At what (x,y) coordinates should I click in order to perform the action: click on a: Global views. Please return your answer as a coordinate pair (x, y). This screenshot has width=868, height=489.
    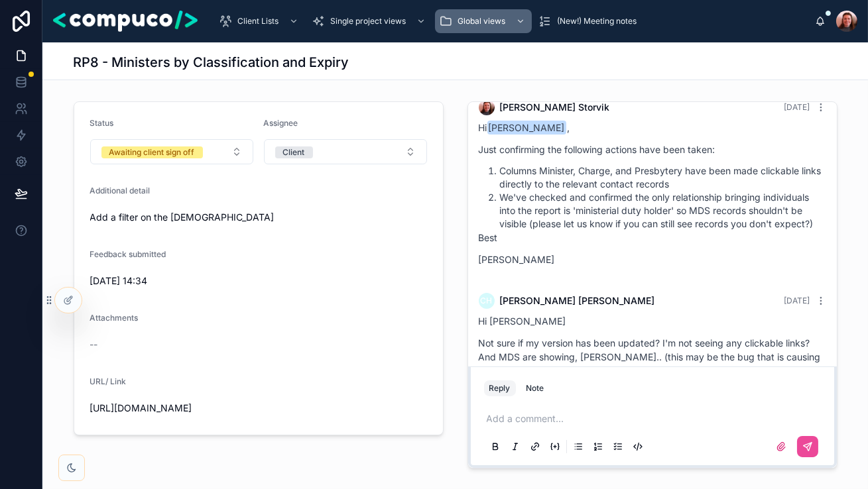
    Looking at the image, I should click on (483, 22).